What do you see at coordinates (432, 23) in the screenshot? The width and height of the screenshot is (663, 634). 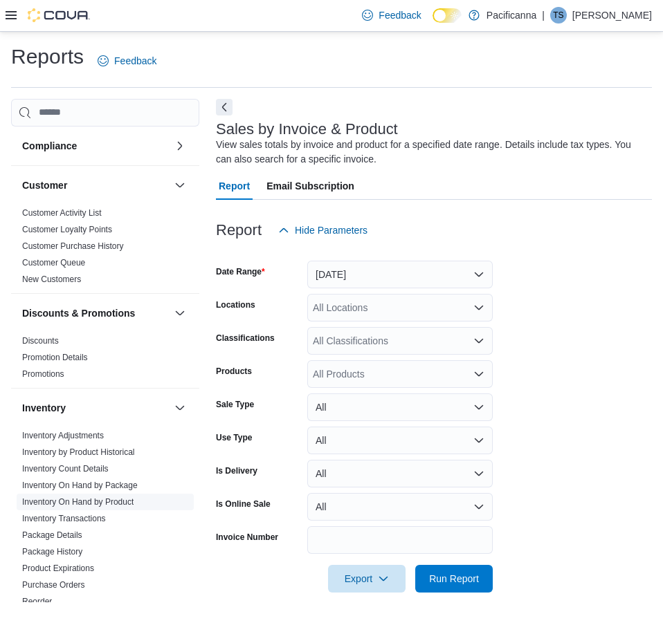 I see `span: Dark Mode` at bounding box center [432, 23].